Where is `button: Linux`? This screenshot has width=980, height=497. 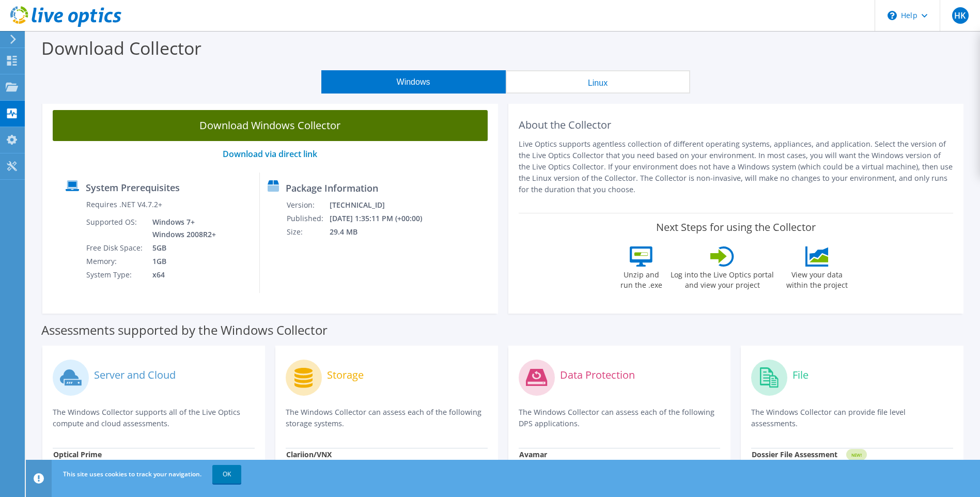
button: Linux is located at coordinates (598, 82).